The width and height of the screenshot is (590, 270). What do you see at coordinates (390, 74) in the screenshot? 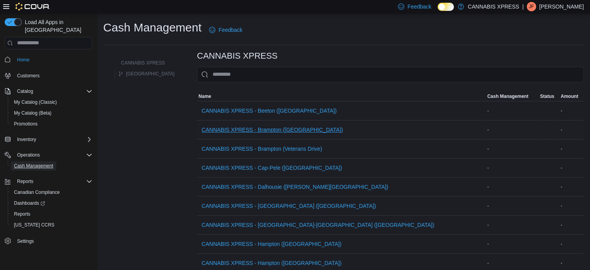
I see `input: This is a search bar. As you type, the results lower in the page will automatically filter.` at bounding box center [390, 74].